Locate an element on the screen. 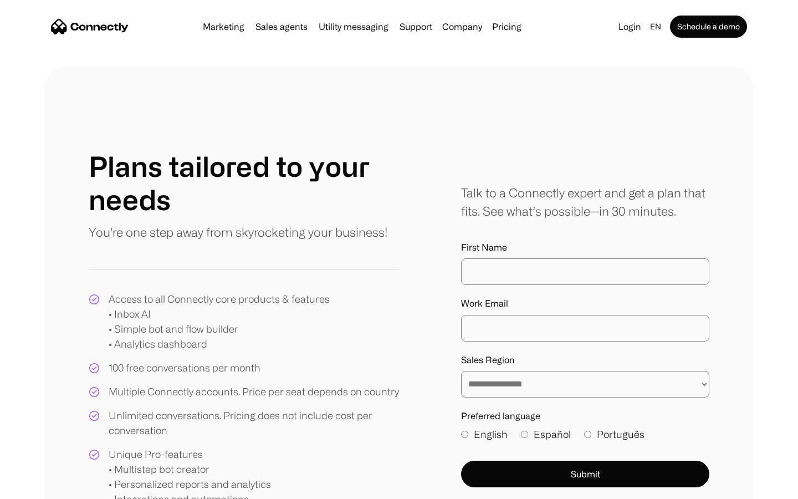 The image size is (798, 499). input: Português is located at coordinates (588, 434).